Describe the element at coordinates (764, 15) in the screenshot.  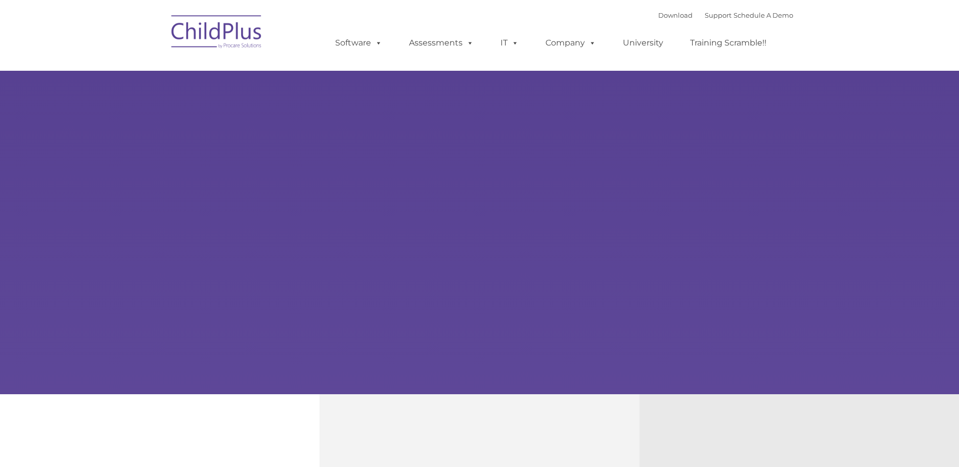
I see `a: Schedule A Demo` at that location.